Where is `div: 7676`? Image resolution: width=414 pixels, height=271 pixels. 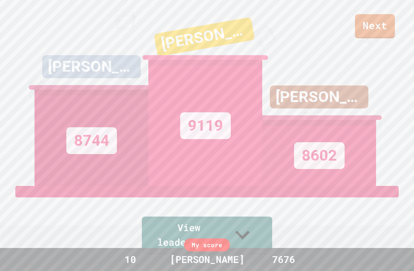
div: 7676 is located at coordinates (284, 260).